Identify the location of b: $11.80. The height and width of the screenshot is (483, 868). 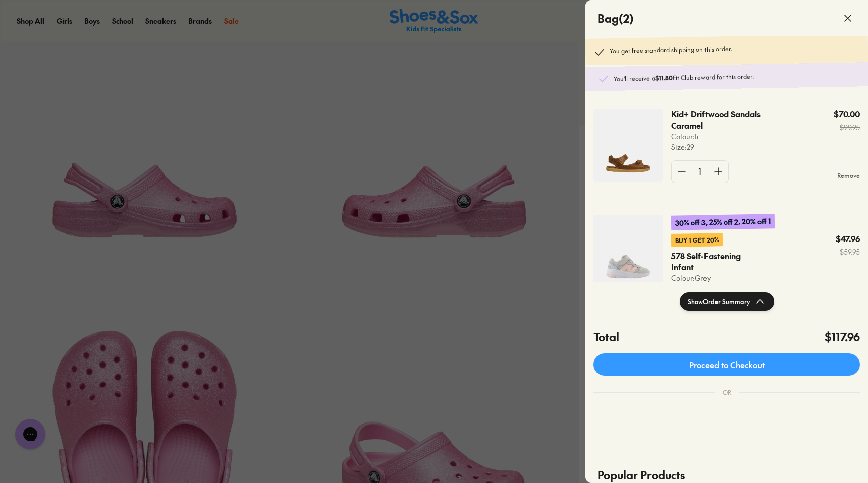
(664, 78).